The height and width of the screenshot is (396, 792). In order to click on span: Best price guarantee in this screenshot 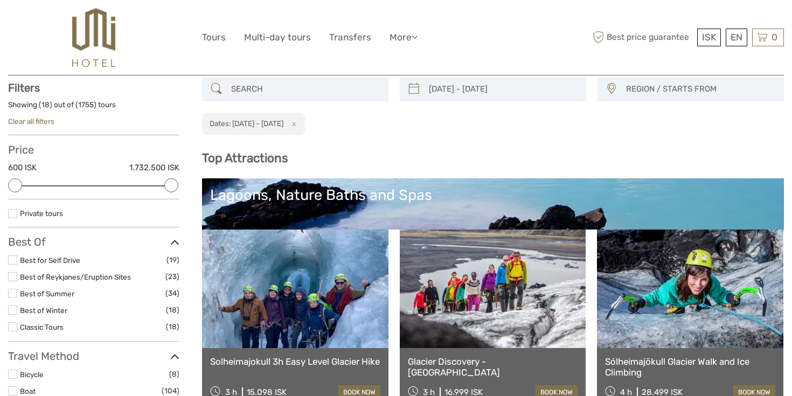, I will do `click(642, 37)`.